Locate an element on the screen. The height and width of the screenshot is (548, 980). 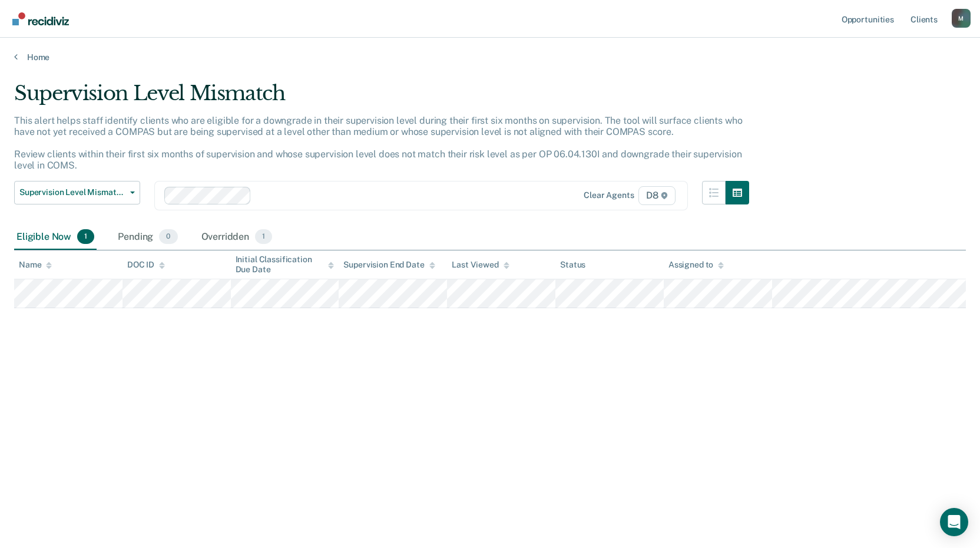
a: Home is located at coordinates (490, 57).